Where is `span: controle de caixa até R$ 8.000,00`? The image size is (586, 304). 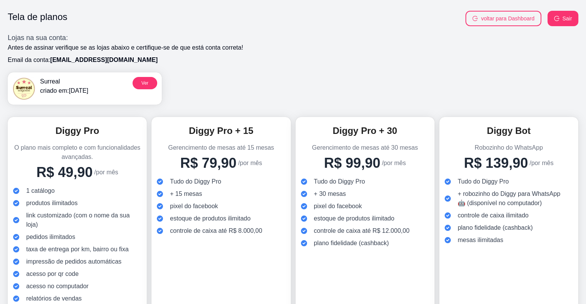 span: controle de caixa até R$ 8.000,00 is located at coordinates (216, 231).